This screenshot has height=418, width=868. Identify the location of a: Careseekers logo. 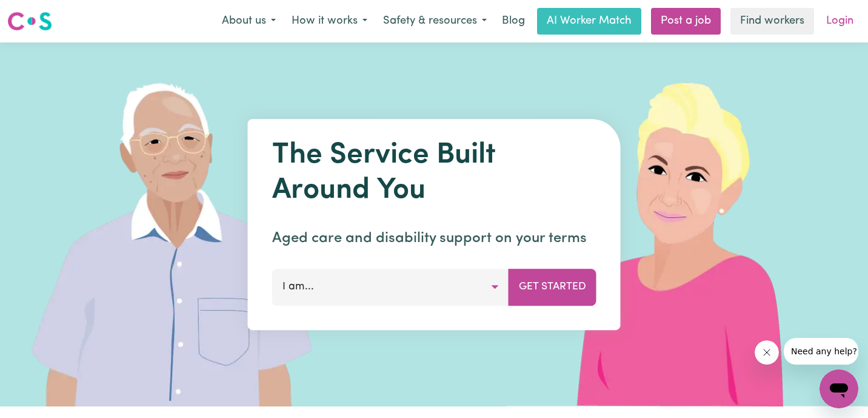
(30, 21).